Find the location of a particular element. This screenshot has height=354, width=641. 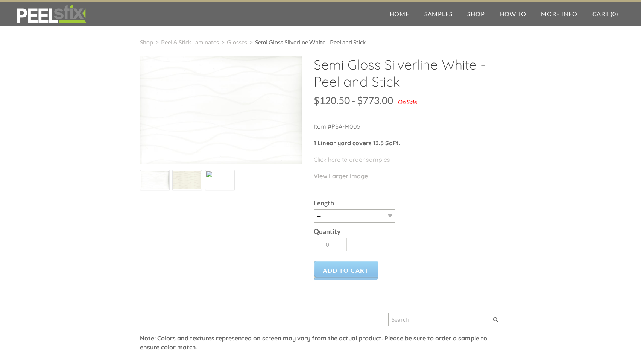

b: Quantity is located at coordinates (327, 231).